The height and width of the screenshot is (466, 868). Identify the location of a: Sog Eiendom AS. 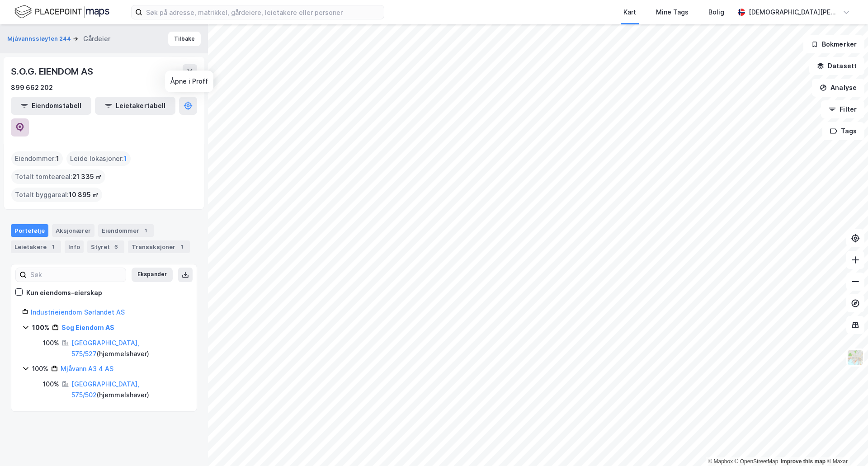
(88, 327).